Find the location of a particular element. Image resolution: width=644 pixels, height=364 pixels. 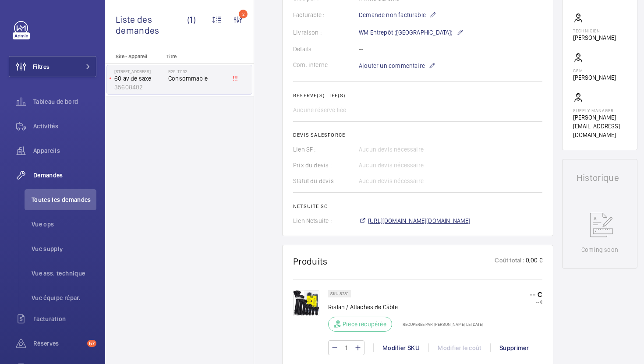

h2: Devis Salesforce is located at coordinates (417, 135).